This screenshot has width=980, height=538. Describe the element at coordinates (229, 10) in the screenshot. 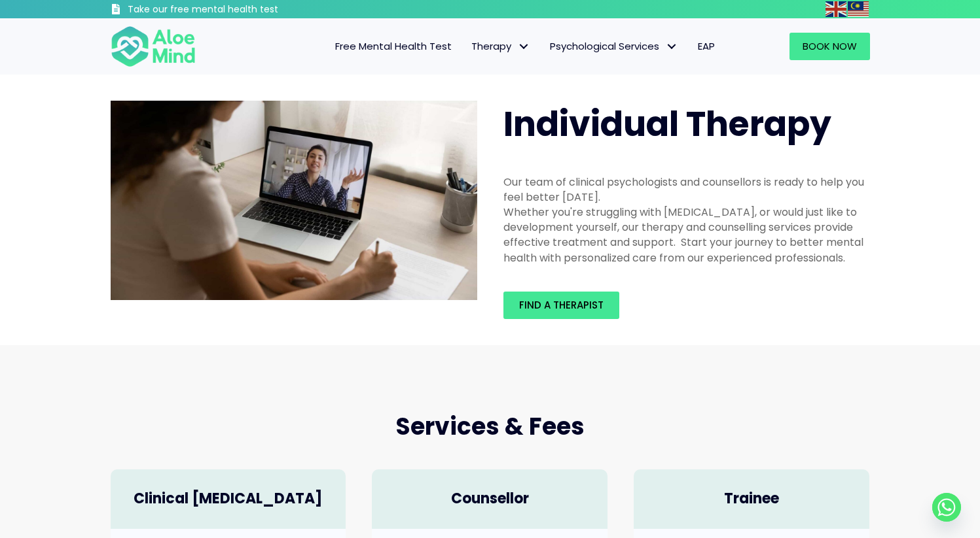

I see `a: Take our free mental health test` at that location.